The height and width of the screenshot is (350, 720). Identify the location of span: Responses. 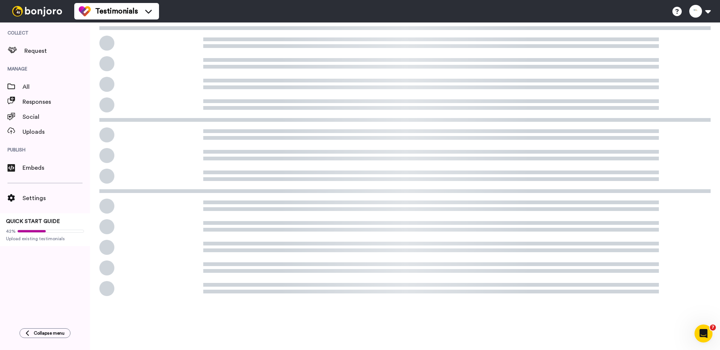
(56, 102).